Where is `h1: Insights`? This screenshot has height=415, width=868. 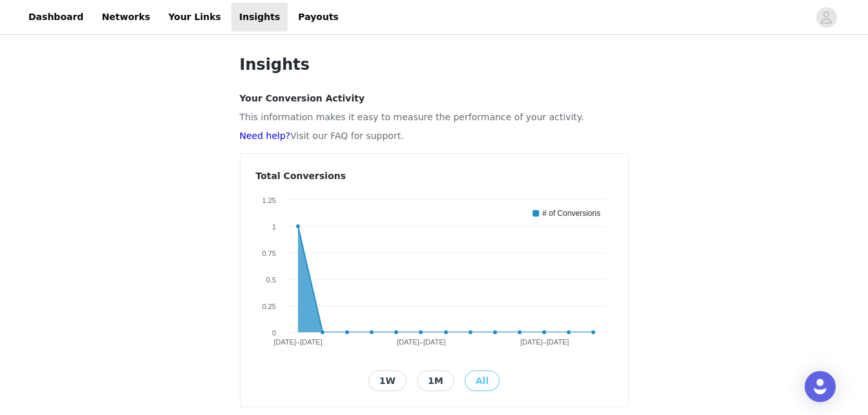
h1: Insights is located at coordinates (434, 65).